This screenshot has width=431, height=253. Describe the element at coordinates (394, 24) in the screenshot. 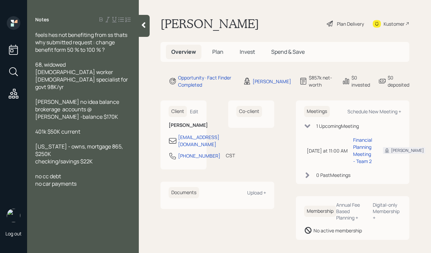

I see `div: Kustomer` at that location.